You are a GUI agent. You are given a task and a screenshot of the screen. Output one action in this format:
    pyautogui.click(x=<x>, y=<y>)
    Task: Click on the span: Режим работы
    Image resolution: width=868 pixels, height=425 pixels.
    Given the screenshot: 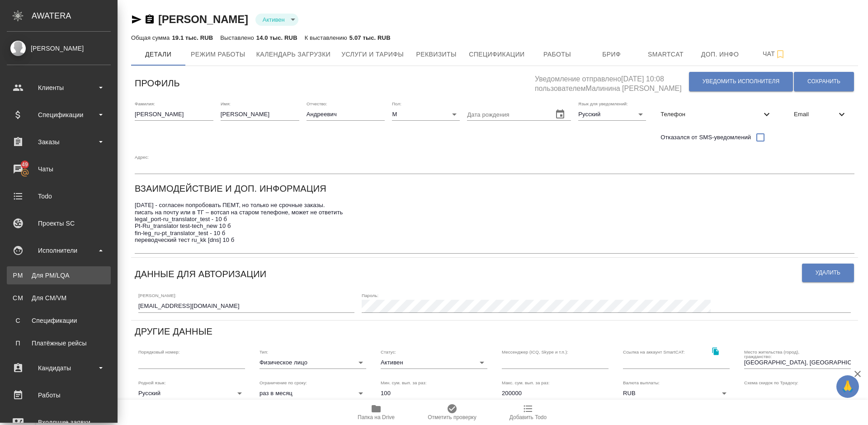 What is the action you would take?
    pyautogui.click(x=218, y=54)
    